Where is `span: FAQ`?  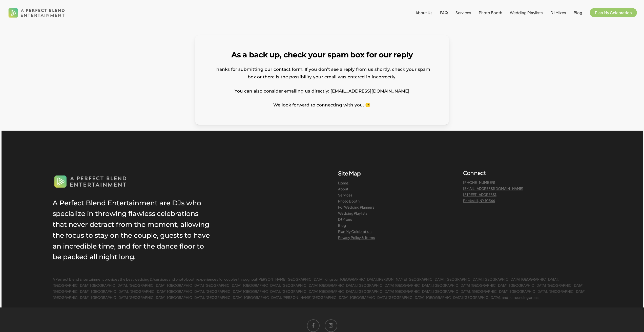 span: FAQ is located at coordinates (444, 12).